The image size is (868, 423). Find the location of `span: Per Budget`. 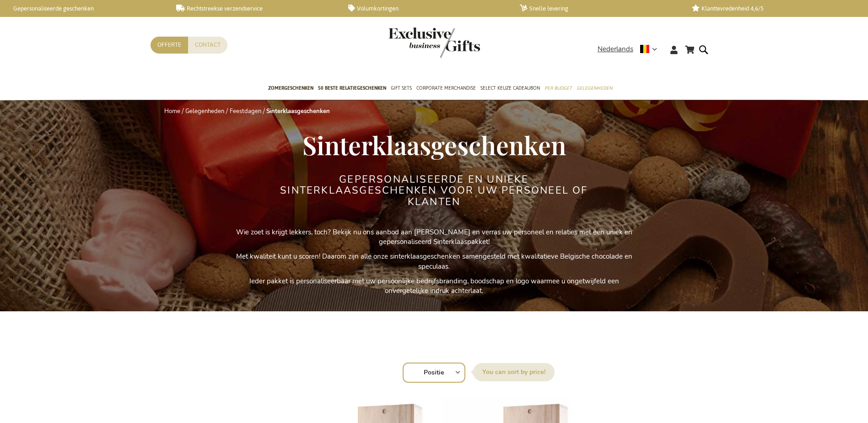

span: Per Budget is located at coordinates (558, 88).